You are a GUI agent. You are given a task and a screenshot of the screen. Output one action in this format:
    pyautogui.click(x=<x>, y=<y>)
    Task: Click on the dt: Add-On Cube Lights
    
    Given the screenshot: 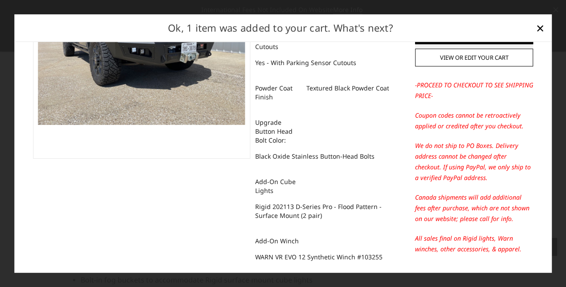 What is the action you would take?
    pyautogui.click(x=277, y=186)
    